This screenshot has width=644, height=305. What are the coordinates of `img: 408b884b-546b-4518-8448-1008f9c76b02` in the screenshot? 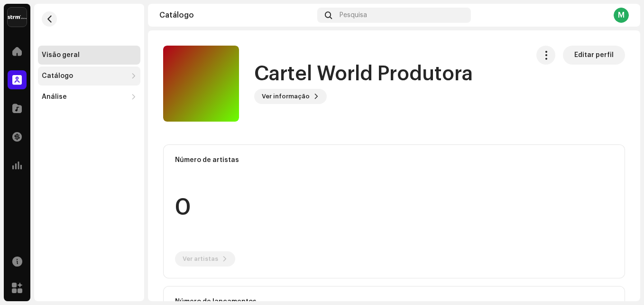 It's located at (17, 17).